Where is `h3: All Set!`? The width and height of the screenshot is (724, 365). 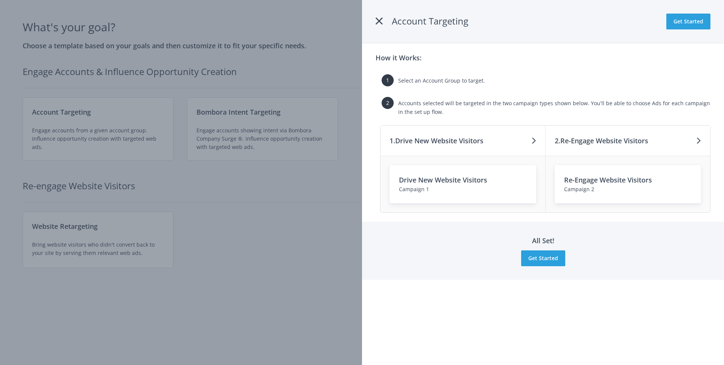
h3: All Set! is located at coordinates (543, 240).